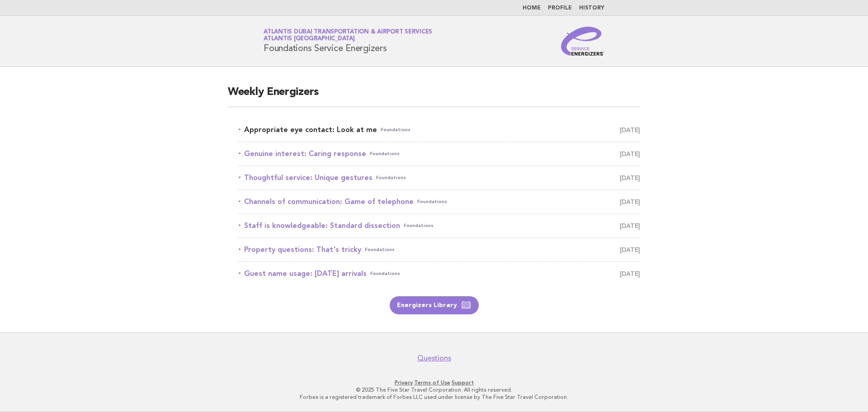 The width and height of the screenshot is (868, 412). What do you see at coordinates (560, 8) in the screenshot?
I see `a: Profile` at bounding box center [560, 8].